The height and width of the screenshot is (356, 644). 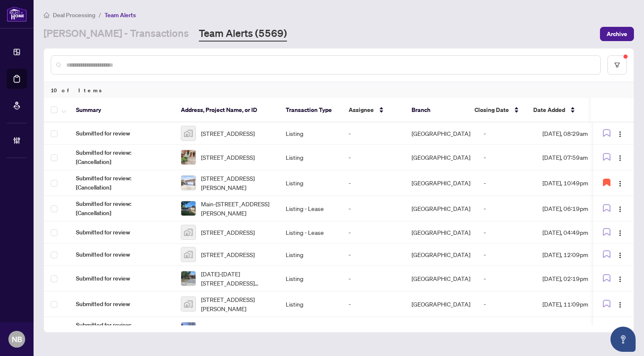 What do you see at coordinates (120, 15) in the screenshot?
I see `span: Team Alerts` at bounding box center [120, 15].